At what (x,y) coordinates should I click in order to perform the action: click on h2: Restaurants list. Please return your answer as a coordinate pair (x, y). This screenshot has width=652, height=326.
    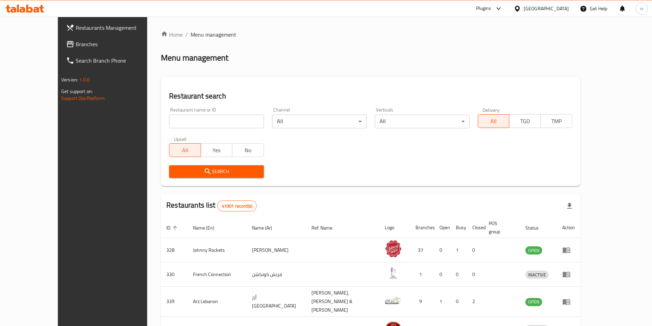
    Looking at the image, I should click on (212, 206).